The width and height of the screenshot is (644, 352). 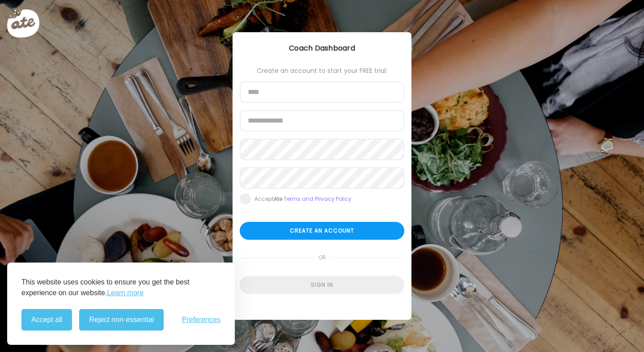 I want to click on div: Coach Dashboard, so click(x=322, y=48).